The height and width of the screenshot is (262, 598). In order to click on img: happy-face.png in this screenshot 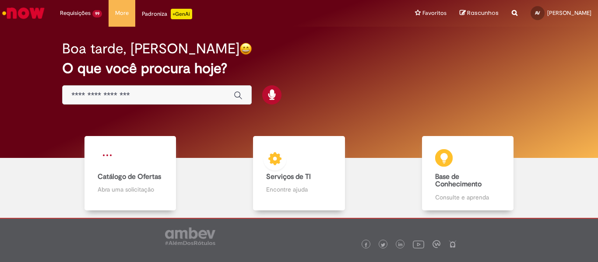, I will do `click(246, 49)`.